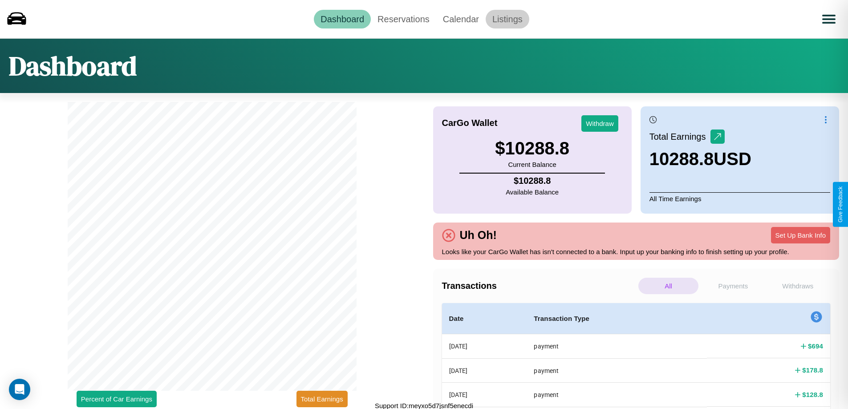  What do you see at coordinates (532, 181) in the screenshot?
I see `h4: $ 10288.8` at bounding box center [532, 181].